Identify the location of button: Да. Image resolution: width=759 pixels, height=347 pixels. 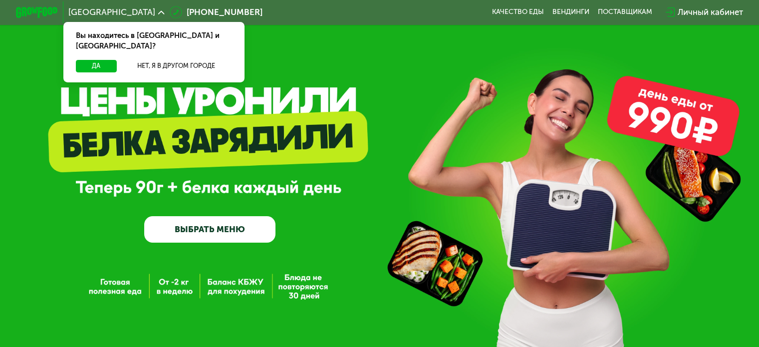
(96, 66).